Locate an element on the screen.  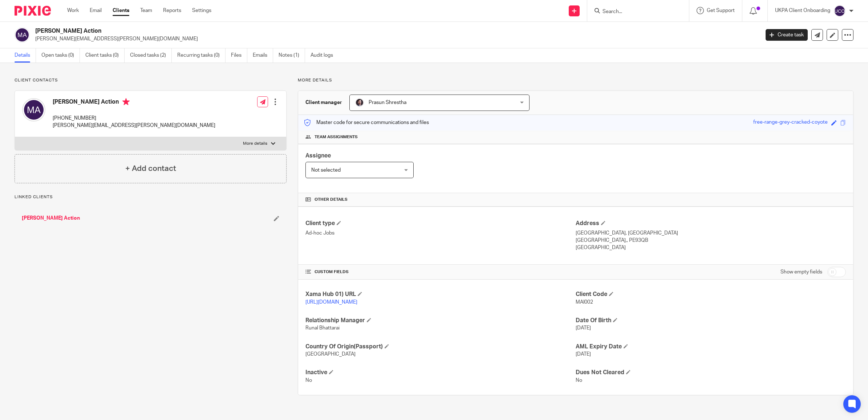
i: Primary is located at coordinates (126, 102).